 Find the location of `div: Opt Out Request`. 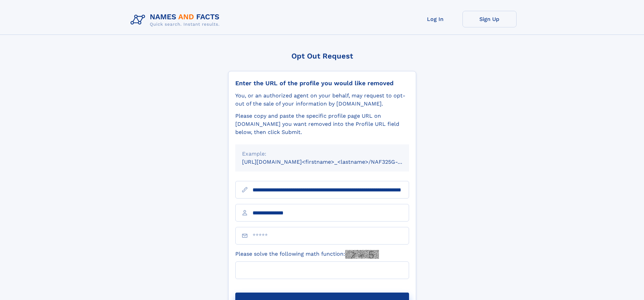

div: Opt Out Request is located at coordinates (322, 56).